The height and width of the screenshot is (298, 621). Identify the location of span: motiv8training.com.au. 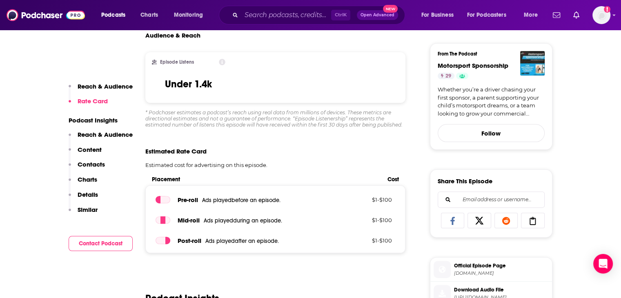
(501, 273).